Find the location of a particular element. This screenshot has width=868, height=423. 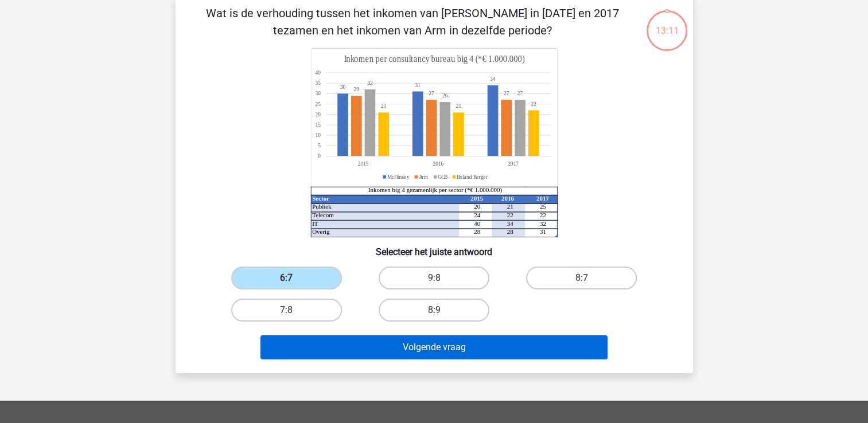

tspan: 35 is located at coordinates (318, 83).